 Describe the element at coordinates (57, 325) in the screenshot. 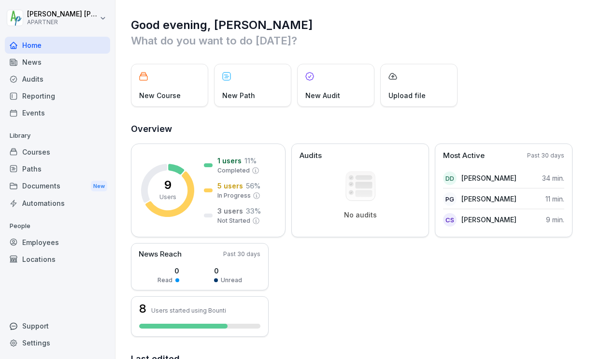

I see `div: Support` at that location.